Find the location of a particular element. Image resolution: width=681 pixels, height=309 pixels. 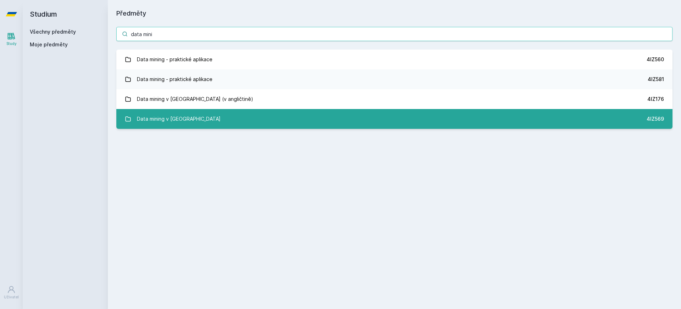

div: 4IZ176 is located at coordinates (655, 99).